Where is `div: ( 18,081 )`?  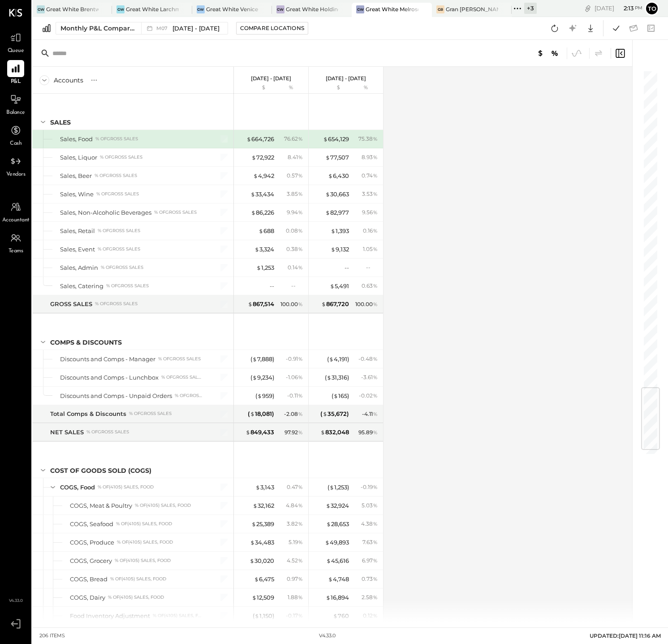 div: ( 18,081 ) is located at coordinates (261, 414).